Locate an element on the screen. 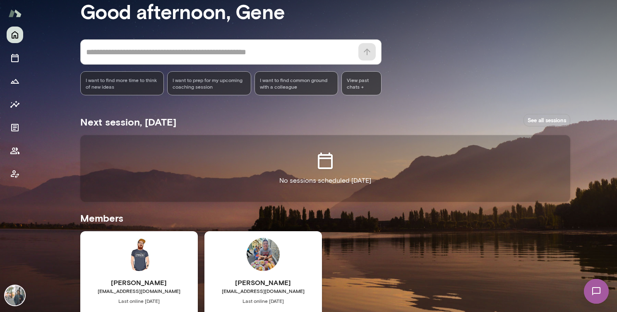 This screenshot has height=312, width=617. img: Gene Lee is located at coordinates (15, 295).